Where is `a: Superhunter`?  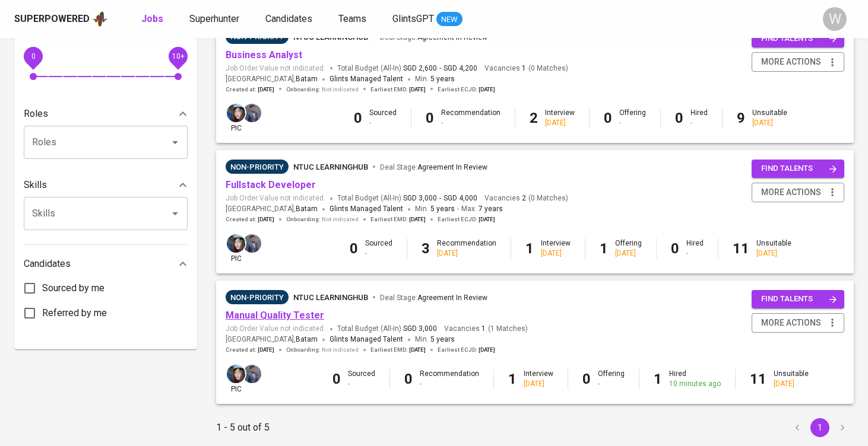 a: Superhunter is located at coordinates (215, 19).